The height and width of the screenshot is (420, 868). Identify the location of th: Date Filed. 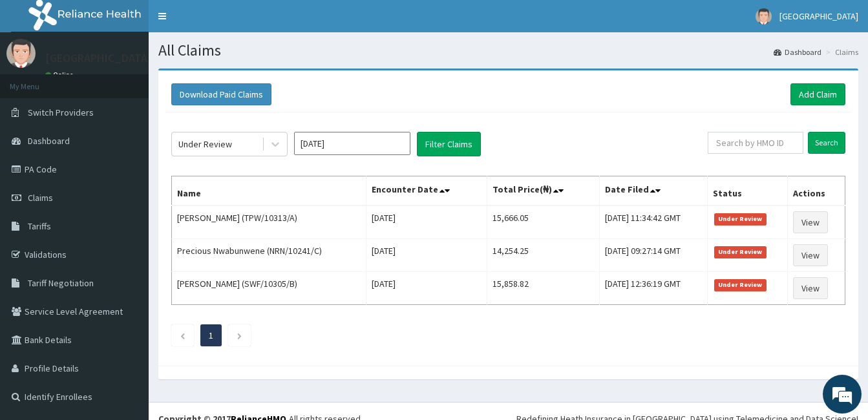
(653, 191).